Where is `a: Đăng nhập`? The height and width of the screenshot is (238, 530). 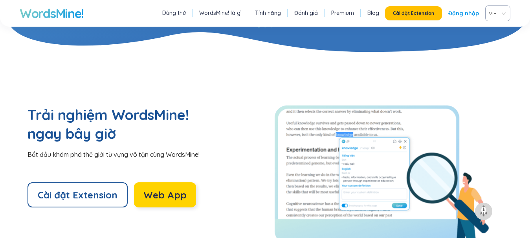
a: Đăng nhập is located at coordinates (463, 13).